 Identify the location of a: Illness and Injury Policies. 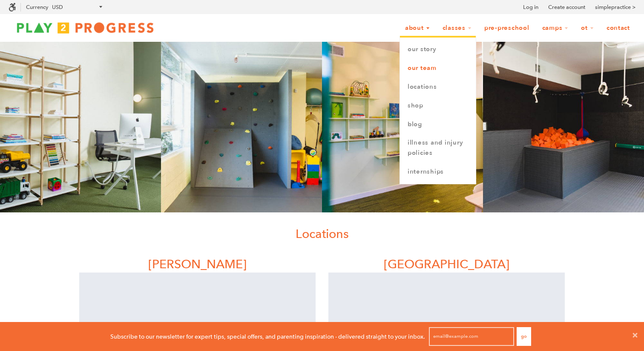
(438, 148).